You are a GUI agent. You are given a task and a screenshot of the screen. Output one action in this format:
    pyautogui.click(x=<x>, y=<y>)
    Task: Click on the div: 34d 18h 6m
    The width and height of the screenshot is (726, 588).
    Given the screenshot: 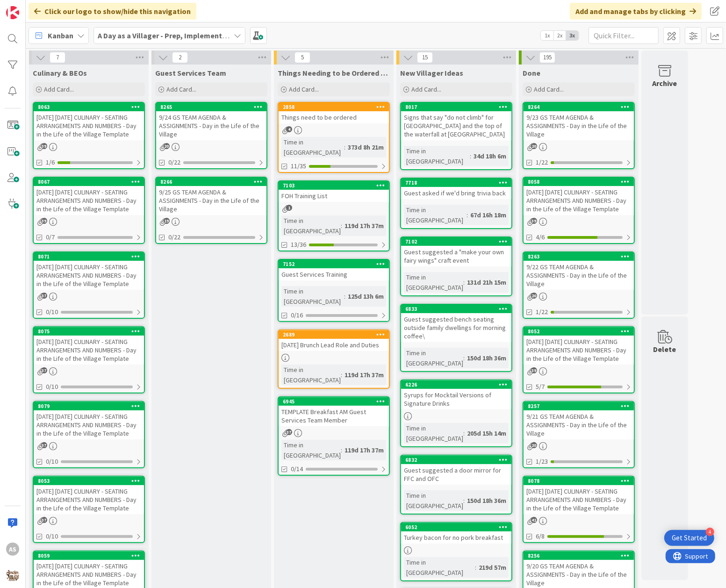 What is the action you would take?
    pyautogui.click(x=490, y=156)
    